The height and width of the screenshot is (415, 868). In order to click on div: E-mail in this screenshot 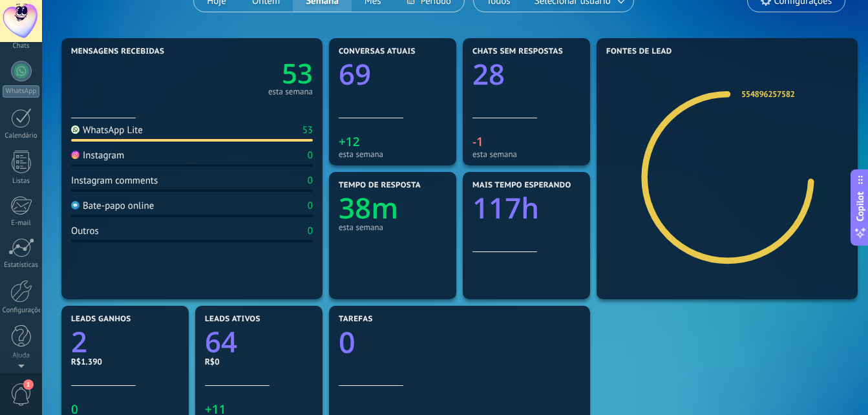, I will do `click(21, 223)`.